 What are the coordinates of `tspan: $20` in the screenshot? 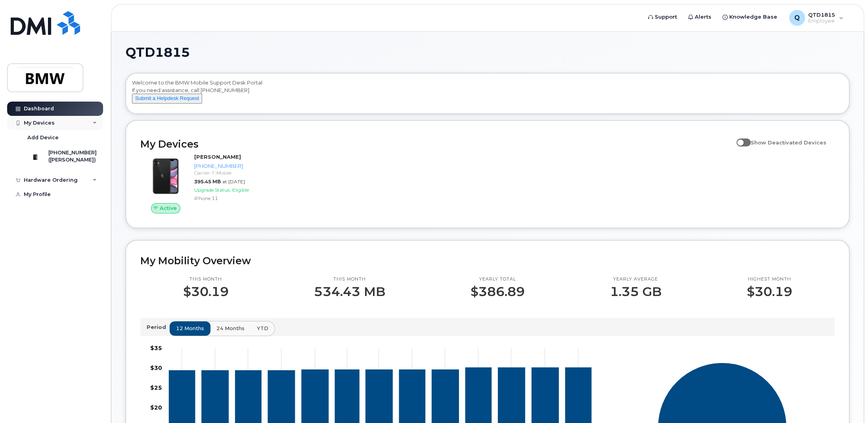 It's located at (156, 407).